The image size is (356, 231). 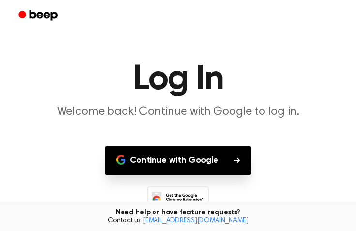 What do you see at coordinates (178, 112) in the screenshot?
I see `p: Welcome back! Continue with Google to log in.` at bounding box center [178, 112].